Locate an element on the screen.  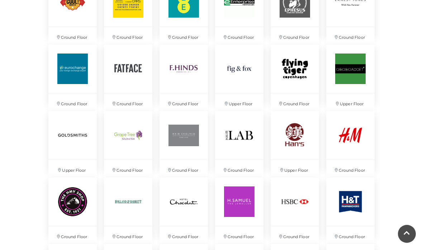
img: Hair Evolved at Festival Place, Basingstoke is located at coordinates (184, 135).